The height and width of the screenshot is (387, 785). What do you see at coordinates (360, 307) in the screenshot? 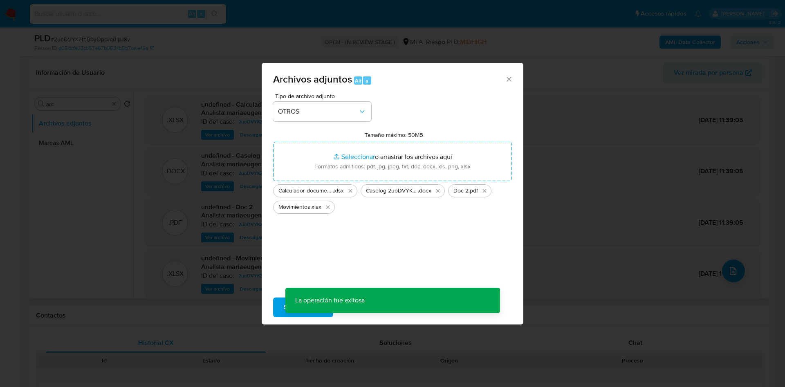
I see `span: Cancelar` at bounding box center [360, 307].